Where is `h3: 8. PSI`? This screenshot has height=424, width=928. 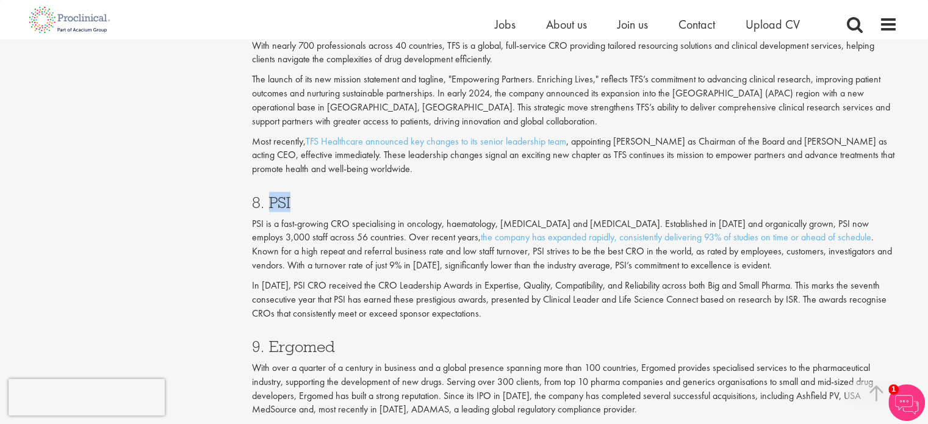
h3: 8. PSI is located at coordinates (575, 203).